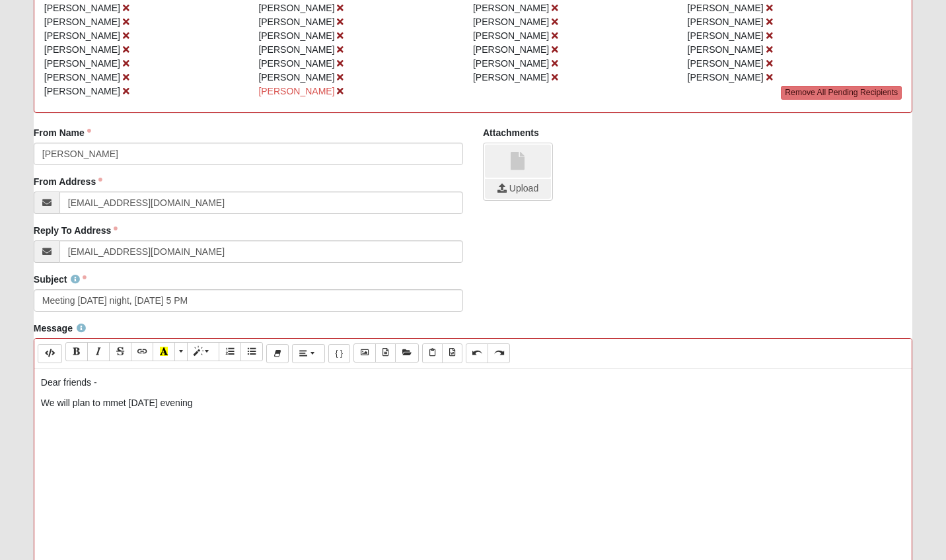  Describe the element at coordinates (99, 351) in the screenshot. I see `button: Italic (CTRL+I)` at that location.